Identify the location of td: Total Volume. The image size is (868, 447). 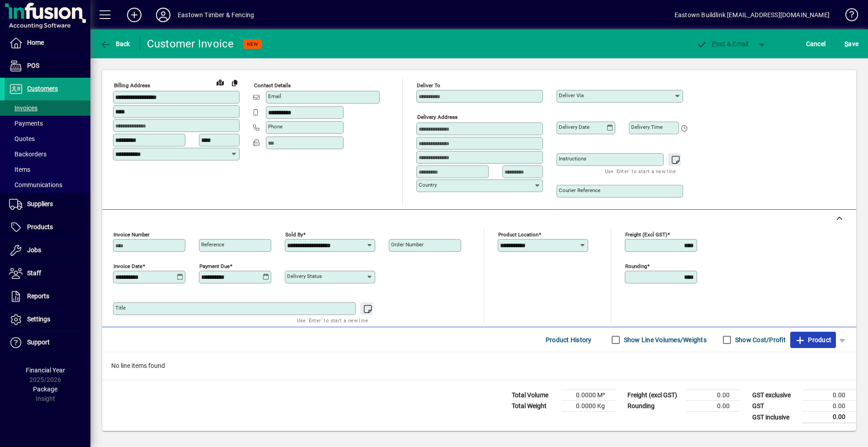
(534, 395).